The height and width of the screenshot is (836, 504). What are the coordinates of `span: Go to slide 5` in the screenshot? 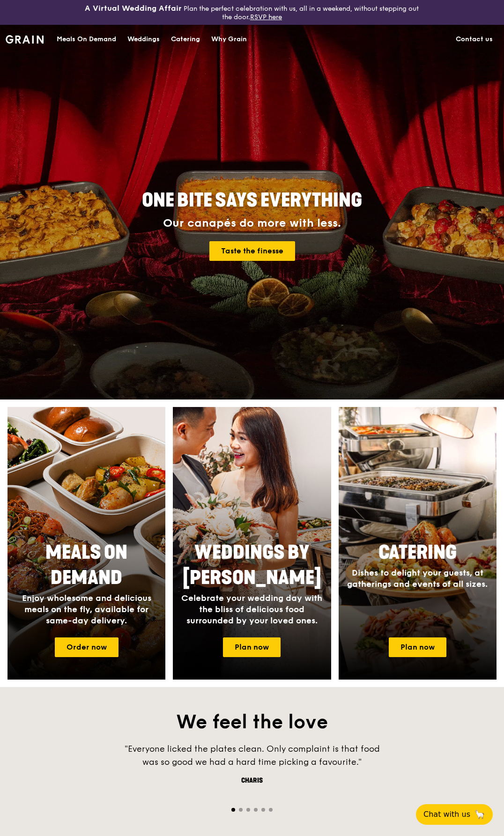 It's located at (263, 809).